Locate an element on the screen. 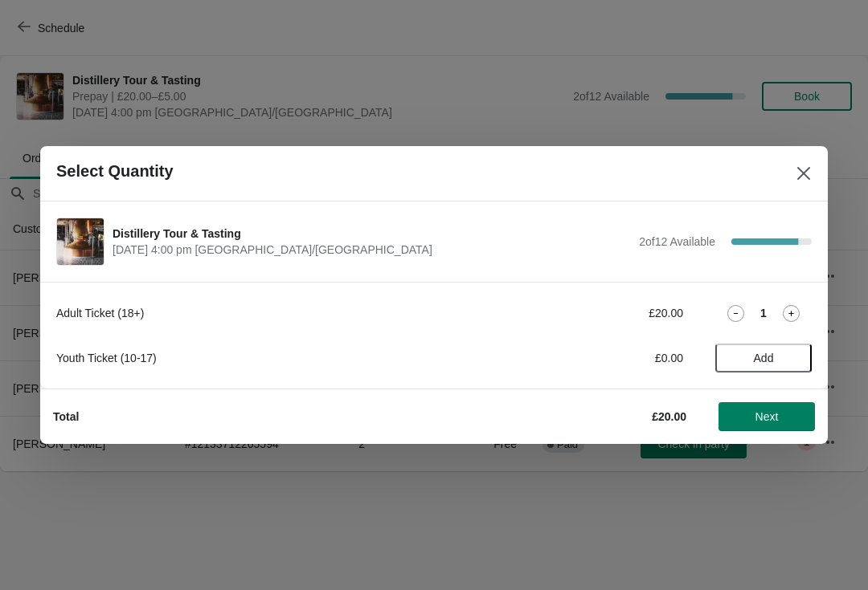 This screenshot has height=590, width=868. span: 2 of 12 Available is located at coordinates (676, 241).